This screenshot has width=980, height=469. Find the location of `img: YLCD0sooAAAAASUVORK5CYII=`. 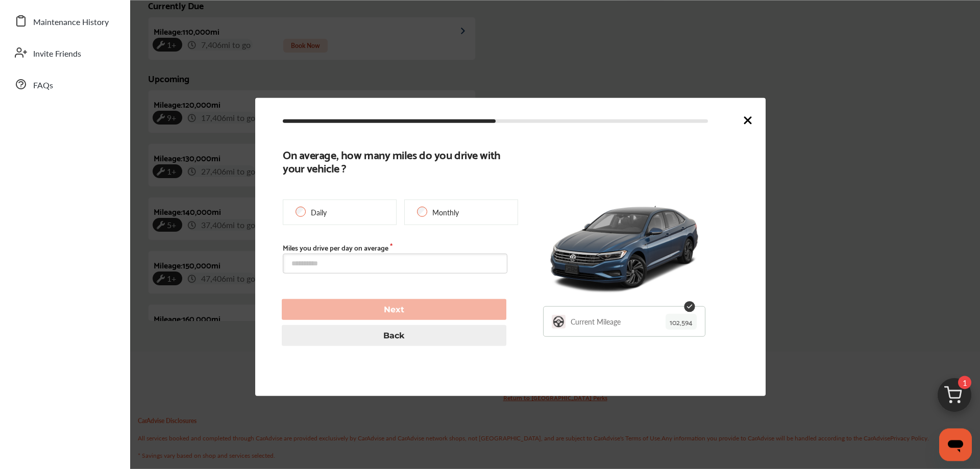

img: YLCD0sooAAAAASUVORK5CYII= is located at coordinates (558, 321).